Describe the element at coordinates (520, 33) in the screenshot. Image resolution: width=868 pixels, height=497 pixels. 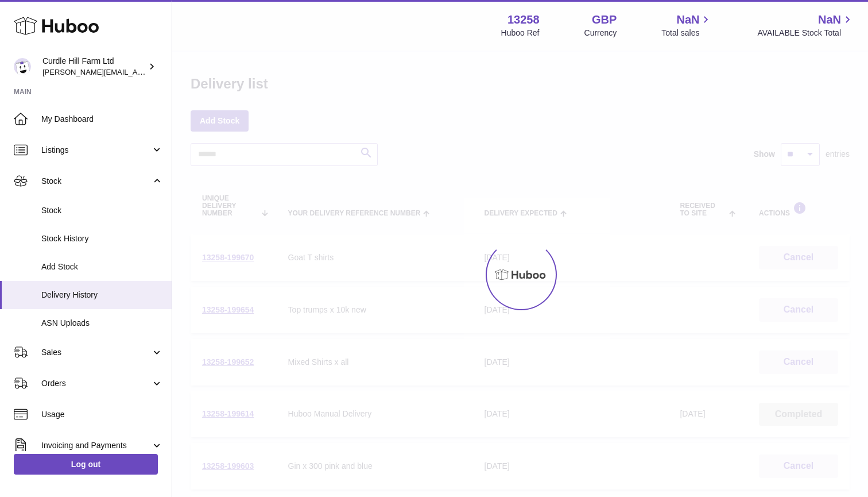
I see `div: Huboo Ref` at that location.